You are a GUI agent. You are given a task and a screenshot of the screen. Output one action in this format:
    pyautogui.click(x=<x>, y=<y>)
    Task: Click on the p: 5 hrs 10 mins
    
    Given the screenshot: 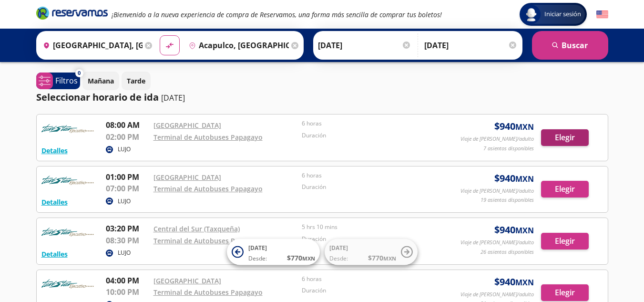 What is the action you would take?
    pyautogui.click(x=374, y=227)
    